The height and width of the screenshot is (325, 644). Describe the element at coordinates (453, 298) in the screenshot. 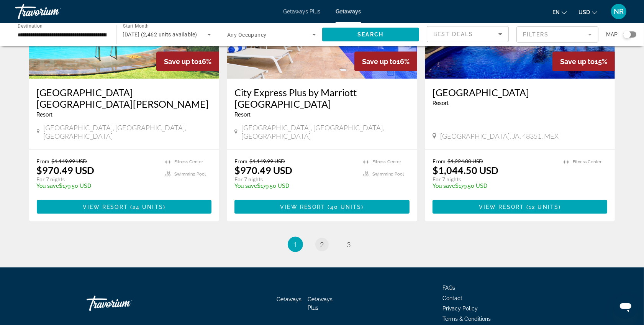

I see `span: Contact` at that location.